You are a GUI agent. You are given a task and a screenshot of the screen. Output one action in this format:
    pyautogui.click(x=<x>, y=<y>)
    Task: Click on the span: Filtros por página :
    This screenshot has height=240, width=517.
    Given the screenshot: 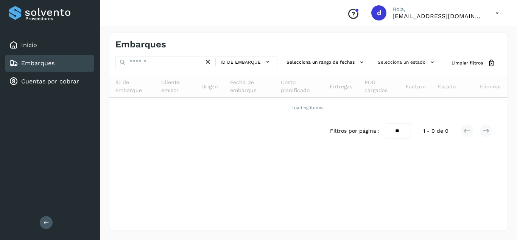 What is the action you would take?
    pyautogui.click(x=355, y=131)
    